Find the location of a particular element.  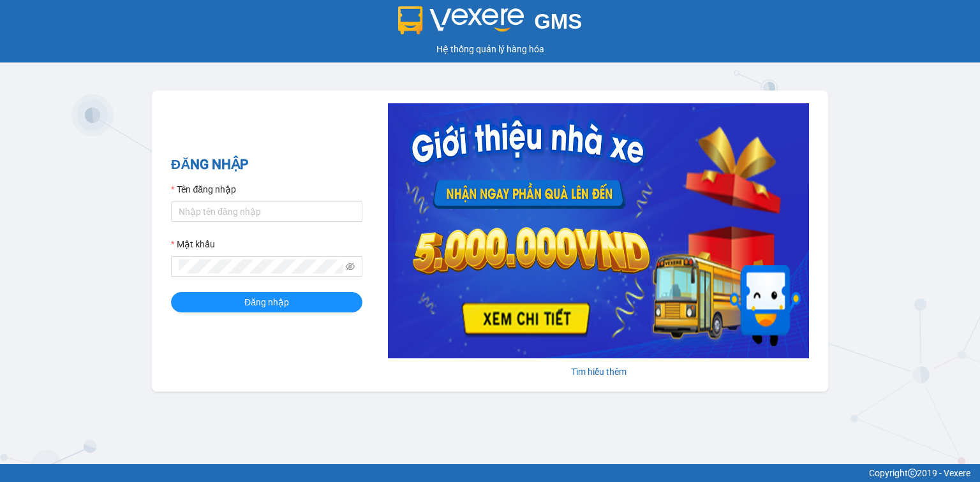

label: Mật khẩu is located at coordinates (193, 244).